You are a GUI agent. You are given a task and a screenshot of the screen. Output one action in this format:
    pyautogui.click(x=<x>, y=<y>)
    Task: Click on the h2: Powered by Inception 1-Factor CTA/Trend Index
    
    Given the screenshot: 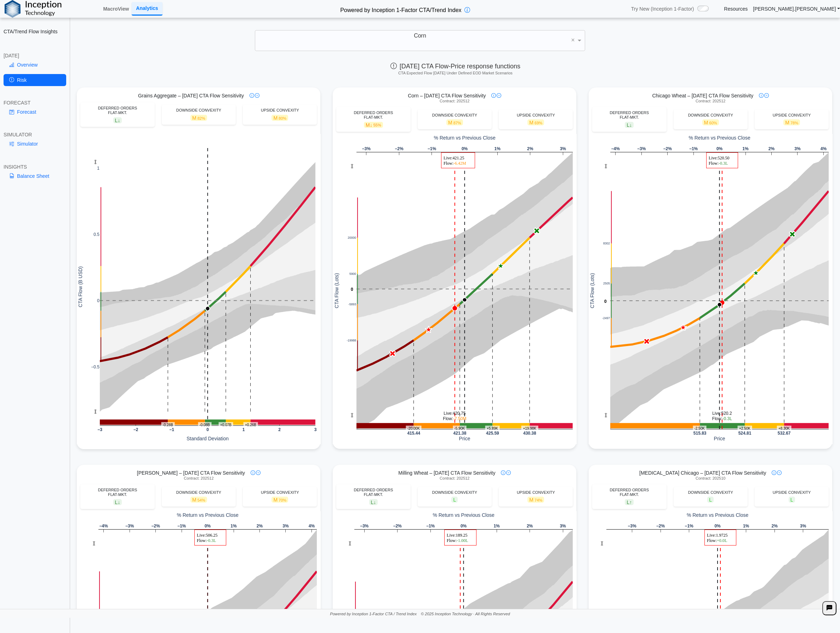 What is the action you would take?
    pyautogui.click(x=401, y=9)
    